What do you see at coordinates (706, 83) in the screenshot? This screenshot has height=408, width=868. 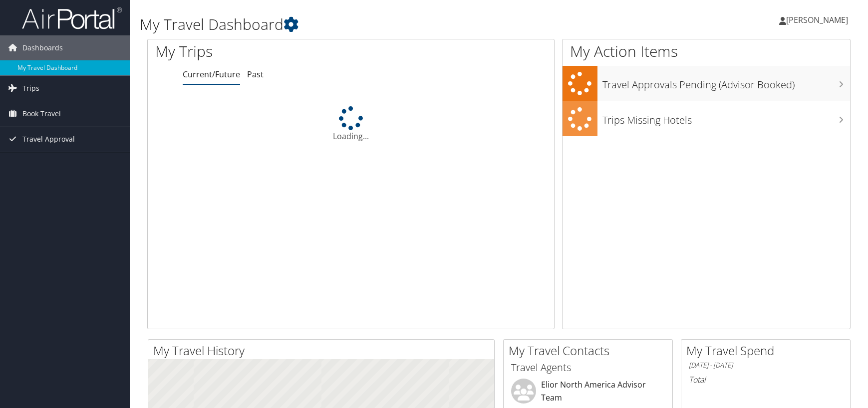 I see `a: Travel Approvals Pending (Advisor Booked)` at bounding box center [706, 83].